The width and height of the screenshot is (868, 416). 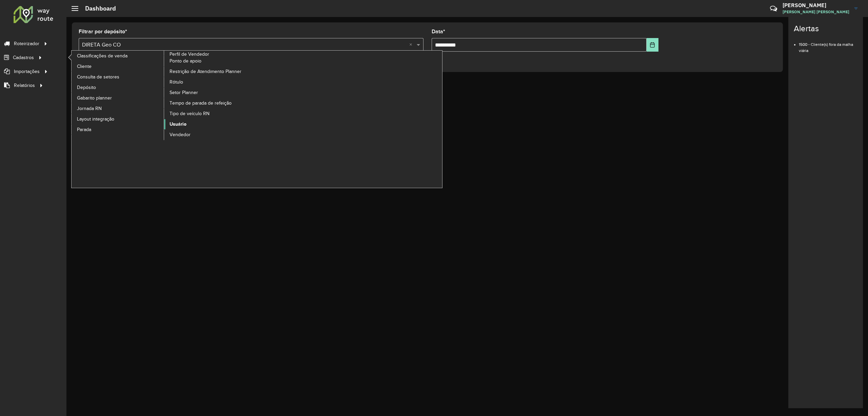 I want to click on a: Tipo de veículo RN, so click(x=210, y=113).